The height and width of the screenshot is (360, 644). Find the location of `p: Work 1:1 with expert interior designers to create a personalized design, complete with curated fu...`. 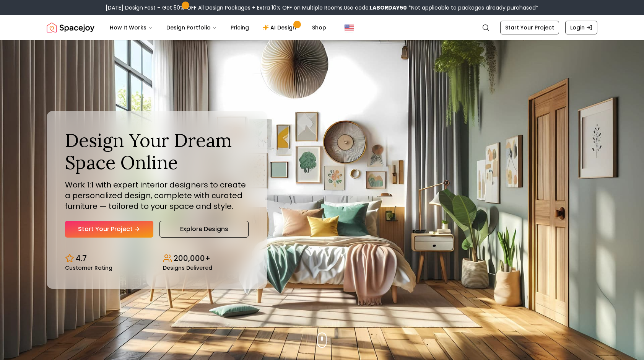

p: Work 1:1 with expert interior designers to create a personalized design, complete with curated fu... is located at coordinates (157, 195).